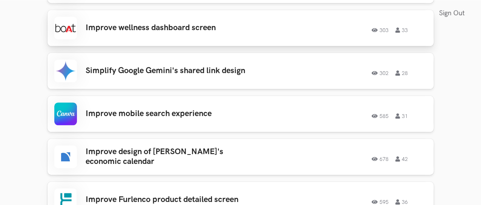 The image size is (481, 205). What do you see at coordinates (241, 114) in the screenshot?
I see `a: Improve mobile search experience 585 31` at bounding box center [241, 114].